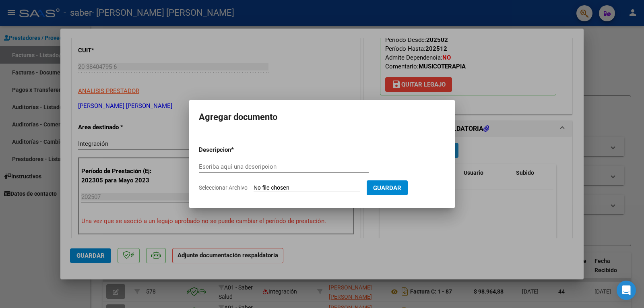 The image size is (644, 308). Describe the element at coordinates (387, 188) in the screenshot. I see `span: Guardar` at that location.